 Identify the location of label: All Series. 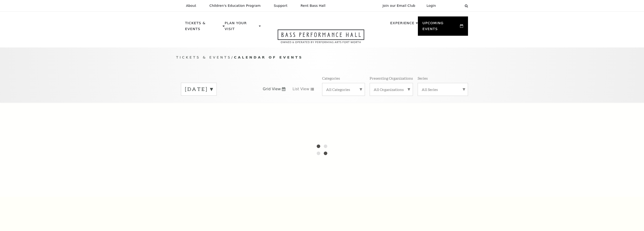
(443, 89).